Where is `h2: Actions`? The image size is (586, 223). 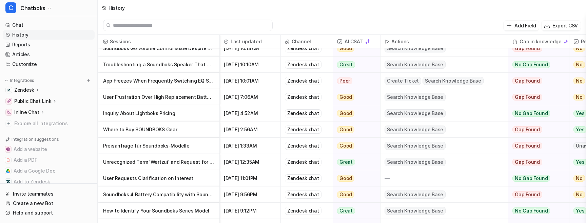 h2: Actions is located at coordinates (400, 42).